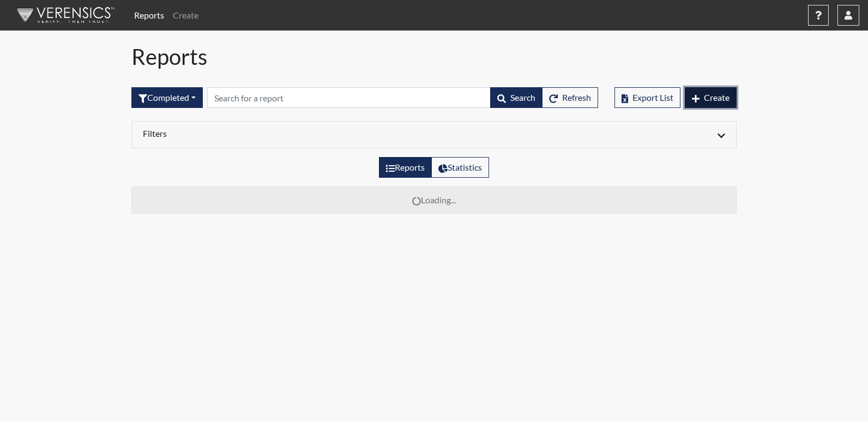  What do you see at coordinates (167, 98) in the screenshot?
I see `button: Completed` at bounding box center [167, 98].